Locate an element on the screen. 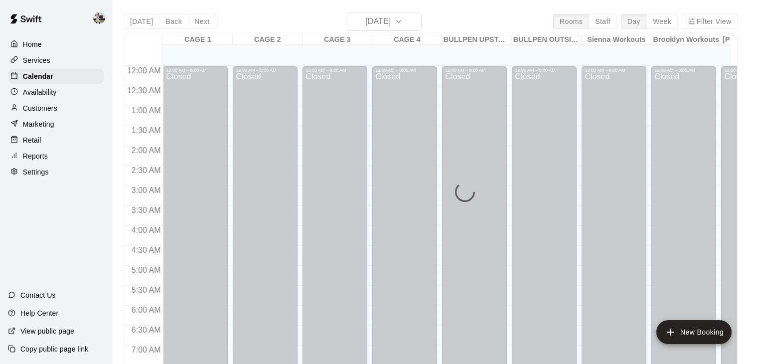 The height and width of the screenshot is (364, 758). div: CAGE 4 is located at coordinates (407, 40).